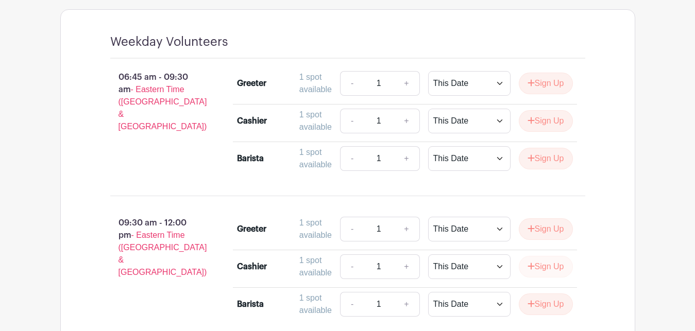  Describe the element at coordinates (157, 248) in the screenshot. I see `p: 09:30 am - 12:00 pm` at that location.